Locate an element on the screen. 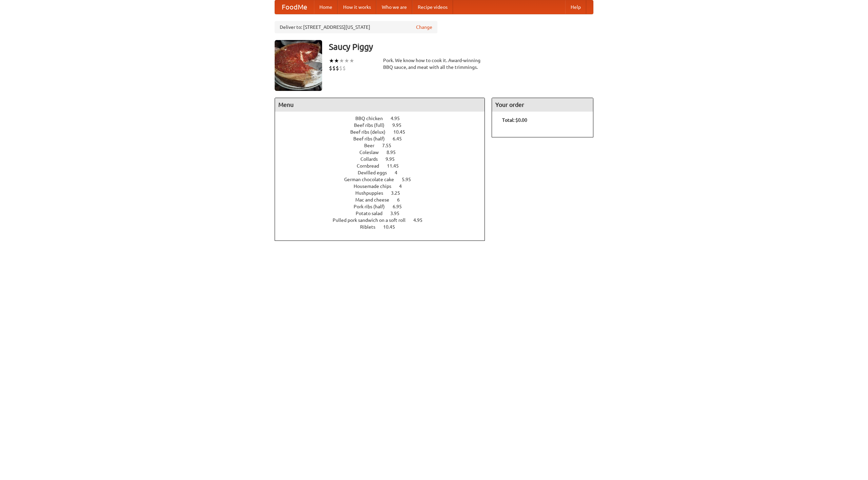 The height and width of the screenshot is (480, 868). a: Coleslaw 8.95 is located at coordinates (384, 152).